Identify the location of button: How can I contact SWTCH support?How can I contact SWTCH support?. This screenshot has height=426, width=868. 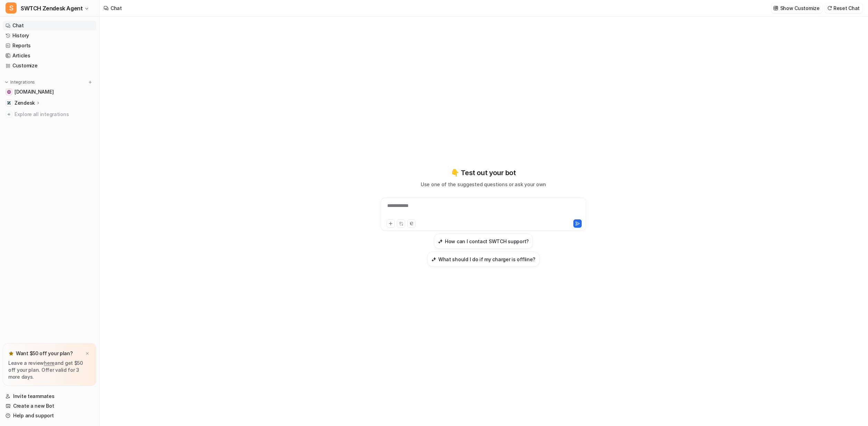
(483, 241).